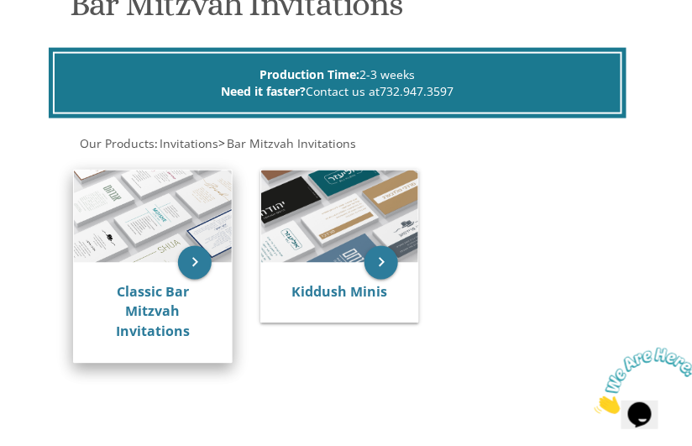  What do you see at coordinates (116, 143) in the screenshot?
I see `a: Our Products` at bounding box center [116, 143].